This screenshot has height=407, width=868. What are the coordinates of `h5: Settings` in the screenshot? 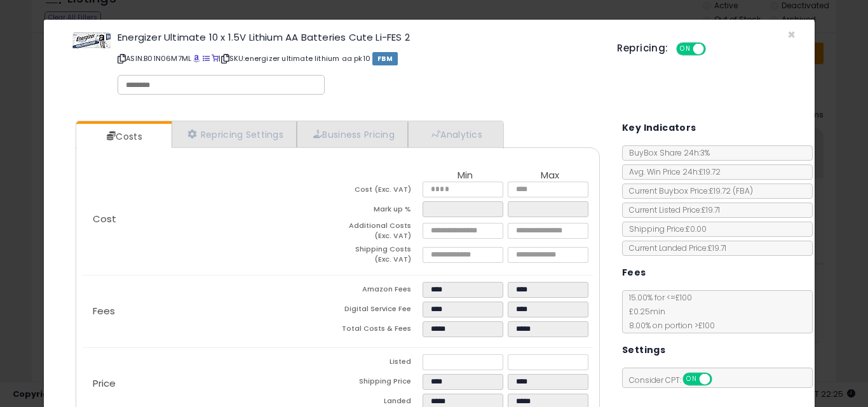 It's located at (644, 350).